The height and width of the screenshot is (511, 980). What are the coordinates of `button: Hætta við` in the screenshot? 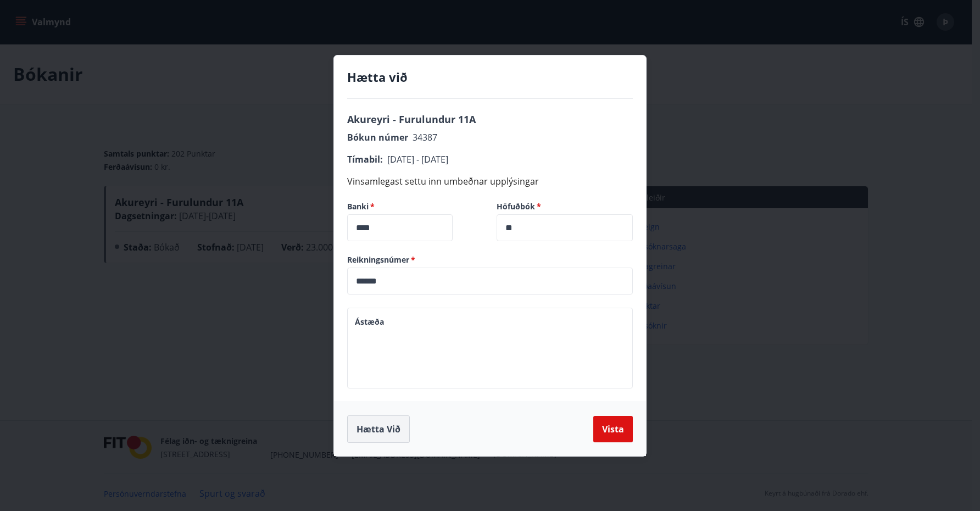 It's located at (379, 429).